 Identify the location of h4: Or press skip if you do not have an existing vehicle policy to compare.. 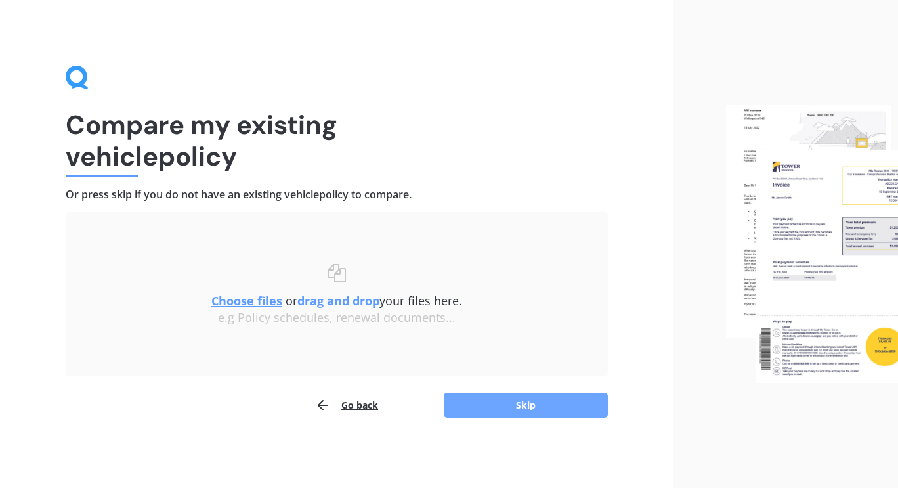
(337, 194).